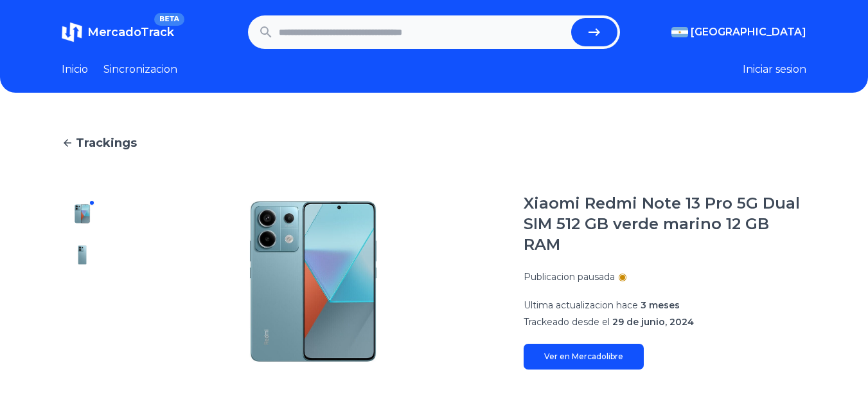 This screenshot has height=403, width=868. I want to click on img: Argentina, so click(680, 32).